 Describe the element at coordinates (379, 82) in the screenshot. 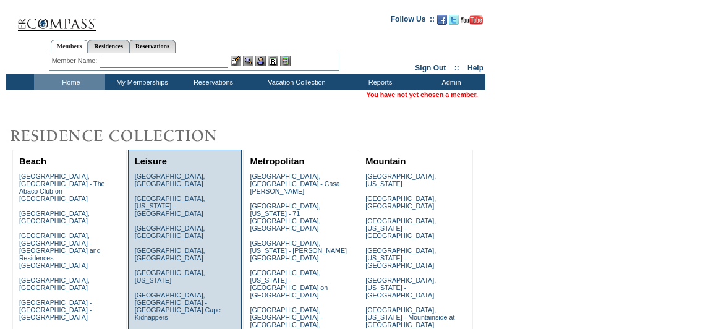

I see `td: Reports` at that location.